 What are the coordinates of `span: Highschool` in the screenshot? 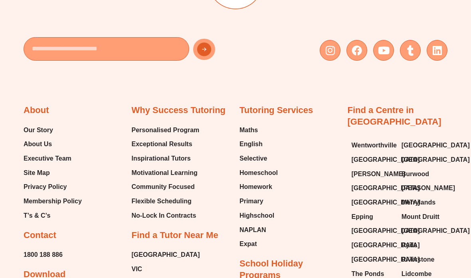 It's located at (257, 216).